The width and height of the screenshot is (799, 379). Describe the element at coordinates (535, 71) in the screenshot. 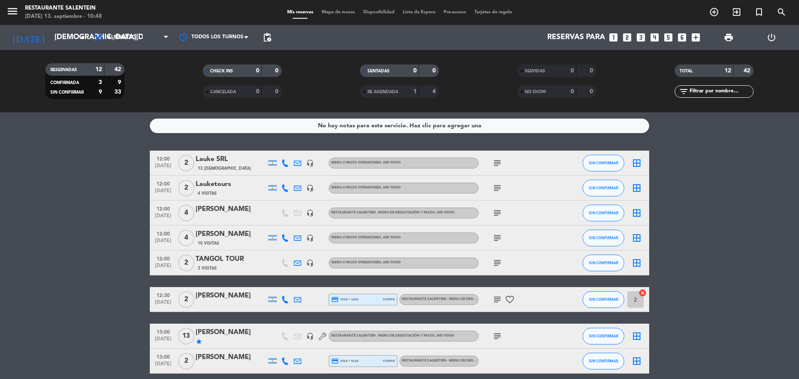

I see `span: SERVIDAS` at that location.